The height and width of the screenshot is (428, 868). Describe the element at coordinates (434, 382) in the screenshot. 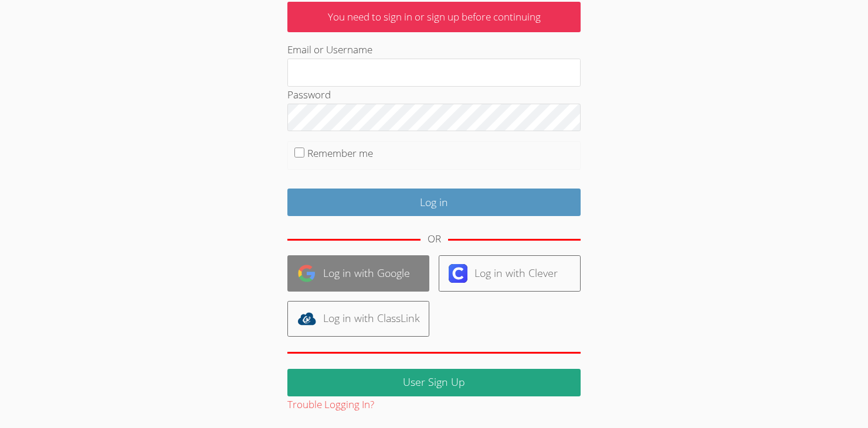

I see `a: User Sign Up` at that location.